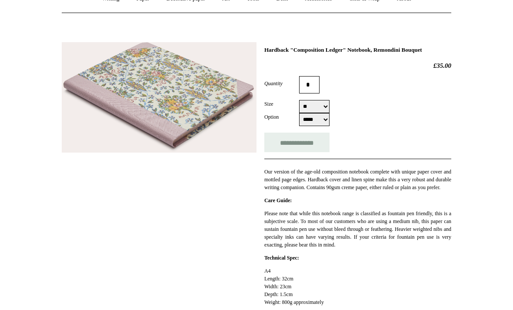 The width and height of the screenshot is (513, 310). Describe the element at coordinates (278, 200) in the screenshot. I see `strong: Care Guide:` at that location.